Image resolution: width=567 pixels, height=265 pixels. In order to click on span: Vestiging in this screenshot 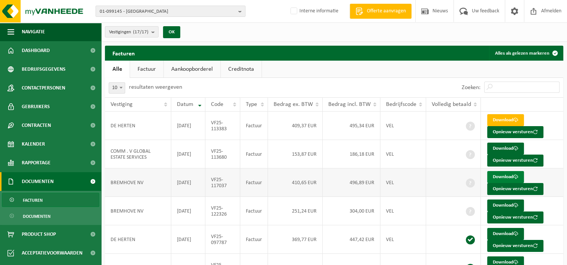, I will do `click(121, 105)`.